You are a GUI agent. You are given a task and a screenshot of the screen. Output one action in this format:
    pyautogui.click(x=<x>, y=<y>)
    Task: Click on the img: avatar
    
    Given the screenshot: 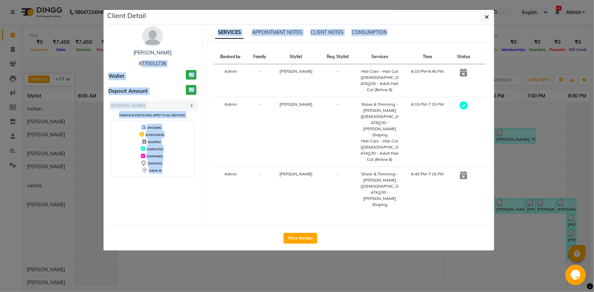 What is the action you would take?
    pyautogui.click(x=152, y=36)
    